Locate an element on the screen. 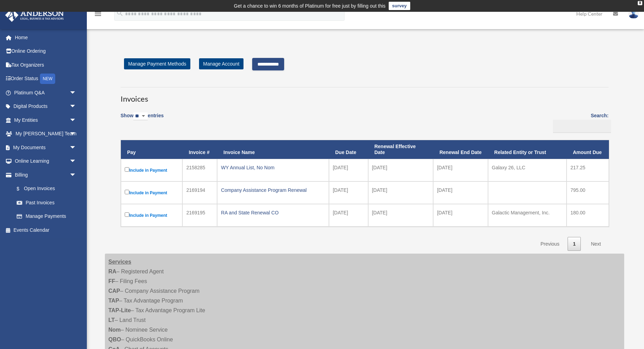 The width and height of the screenshot is (644, 349). th: Related Entity or Trust: activate to sort column ascending is located at coordinates (527, 150).